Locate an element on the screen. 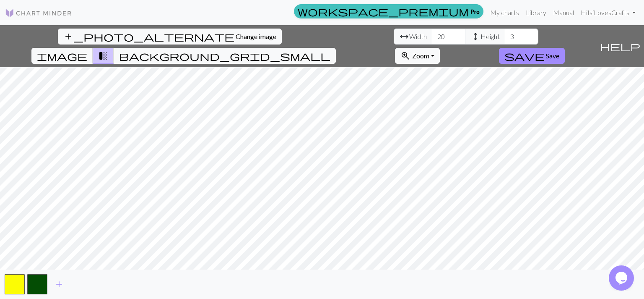 The height and width of the screenshot is (299, 644). a: Pro is located at coordinates (389, 11).